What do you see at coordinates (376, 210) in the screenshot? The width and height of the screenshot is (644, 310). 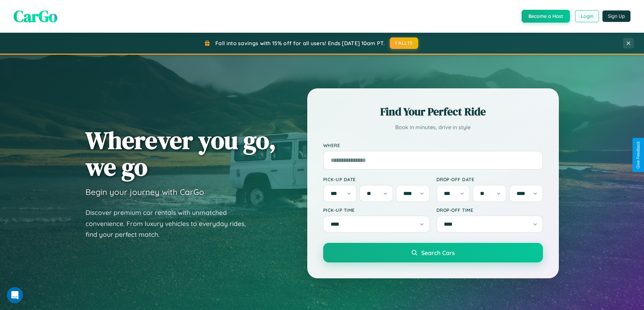 I see `label: Pick-up Time` at bounding box center [376, 210].